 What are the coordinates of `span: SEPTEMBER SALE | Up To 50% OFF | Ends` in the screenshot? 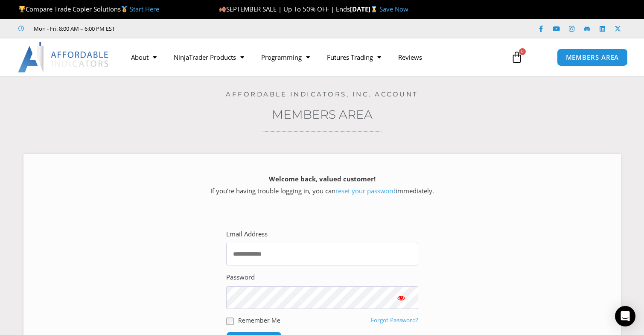 It's located at (285, 9).